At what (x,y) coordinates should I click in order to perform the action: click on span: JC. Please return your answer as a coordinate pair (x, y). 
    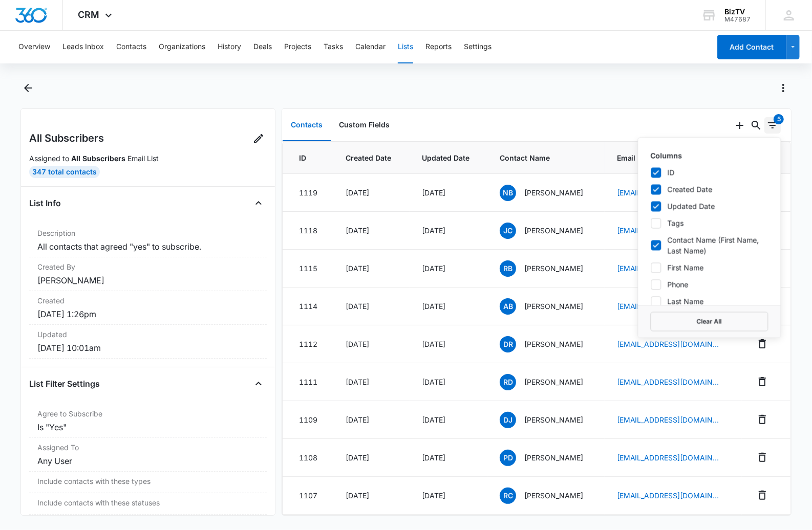
    Looking at the image, I should click on (508, 231).